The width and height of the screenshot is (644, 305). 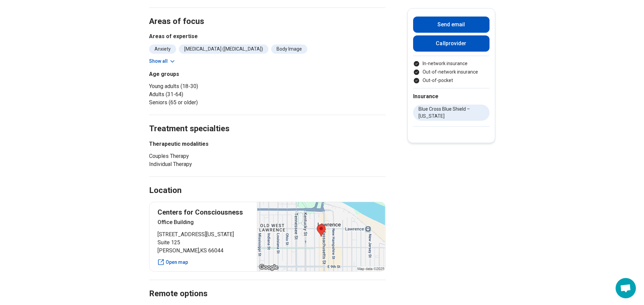 What do you see at coordinates (451, 72) in the screenshot?
I see `li: Out-of-network insurance` at bounding box center [451, 72].